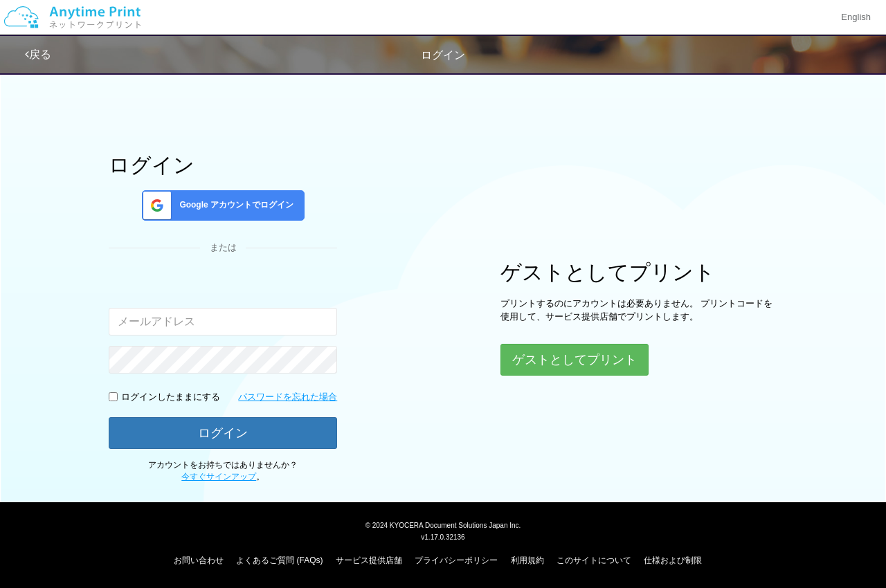 The image size is (886, 588). I want to click on a: 戻る, so click(38, 54).